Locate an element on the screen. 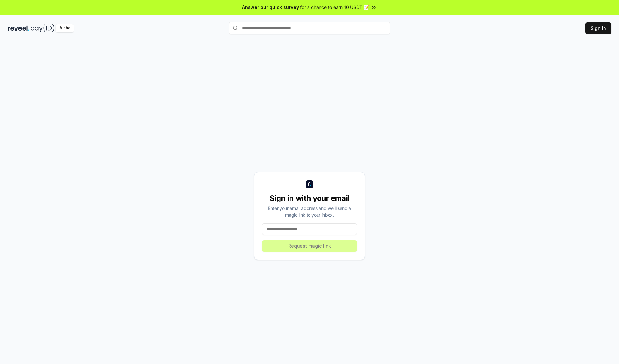 Image resolution: width=619 pixels, height=364 pixels. div: Sign in with your email is located at coordinates (310, 198).